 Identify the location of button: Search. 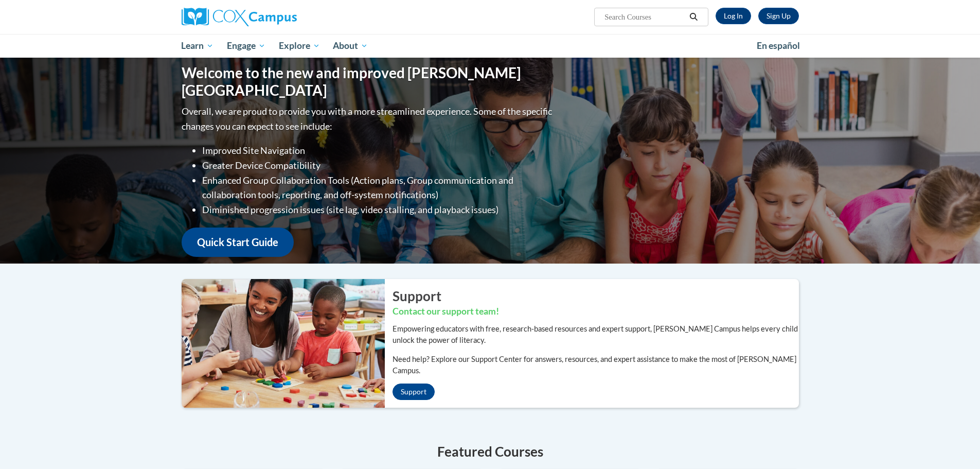
(693, 17).